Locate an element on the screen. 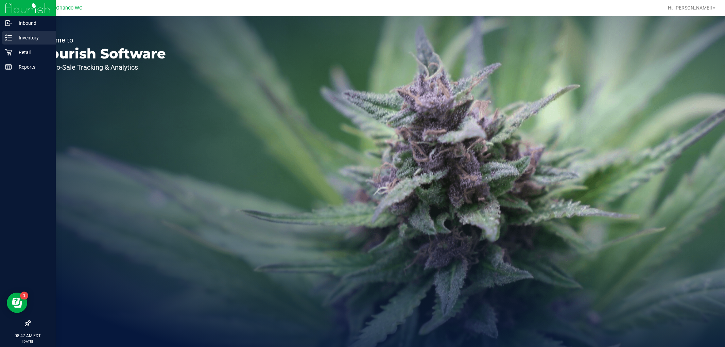 The image size is (725, 347). inline-svg: Retail is located at coordinates (8, 52).